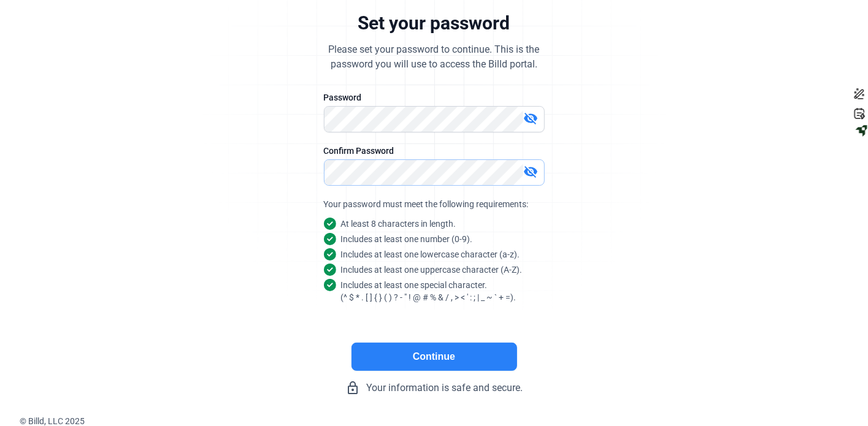 The width and height of the screenshot is (868, 426). Describe the element at coordinates (399, 223) in the screenshot. I see `snap: At least 8 characters in length.` at that location.